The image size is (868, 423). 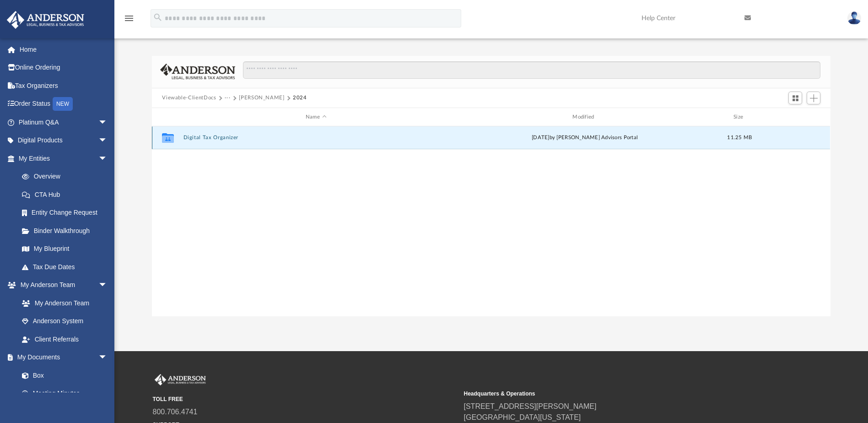 I want to click on small: Headquarters & Operations, so click(x=616, y=394).